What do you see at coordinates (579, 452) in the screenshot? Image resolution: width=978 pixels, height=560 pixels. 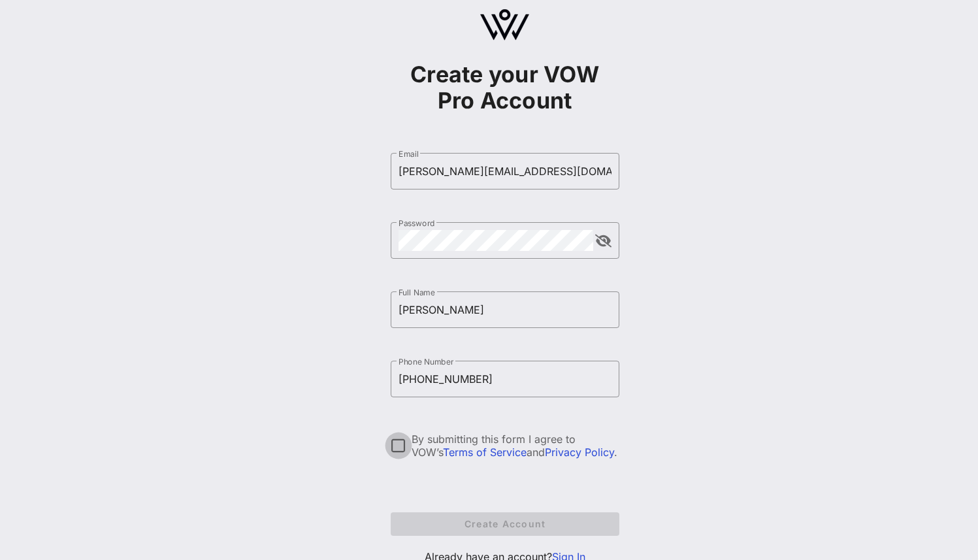 I see `a: Privacy Policy` at bounding box center [579, 452].